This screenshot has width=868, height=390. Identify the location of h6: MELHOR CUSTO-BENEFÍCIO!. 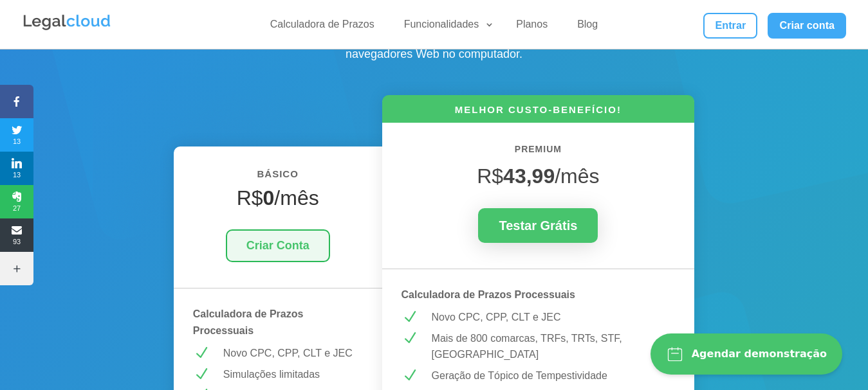
(538, 112).